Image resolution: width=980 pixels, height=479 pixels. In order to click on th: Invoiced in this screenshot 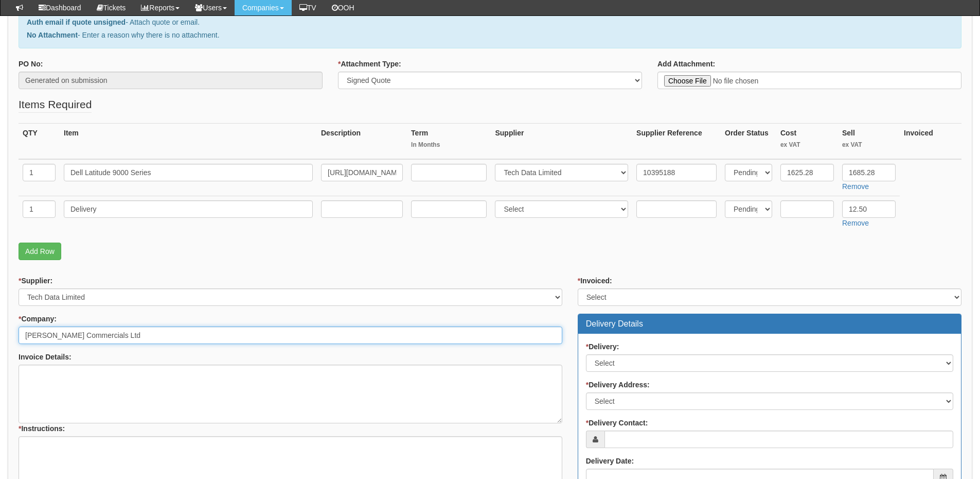, I will do `click(931, 141)`.